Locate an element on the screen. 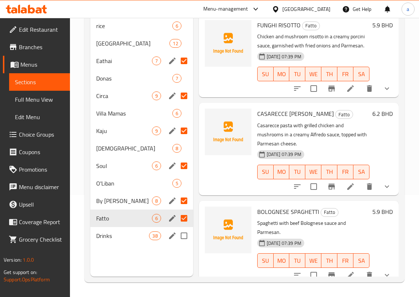  span: Get support on: is located at coordinates (20, 272).